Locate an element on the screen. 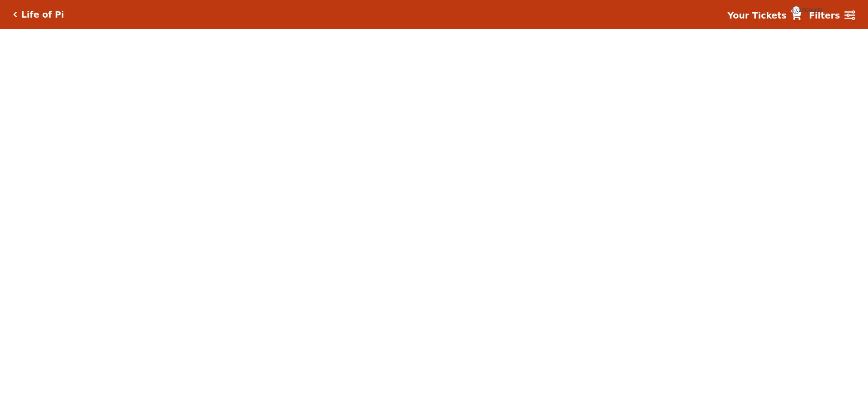 The height and width of the screenshot is (412, 868). strong: Filters is located at coordinates (825, 16).